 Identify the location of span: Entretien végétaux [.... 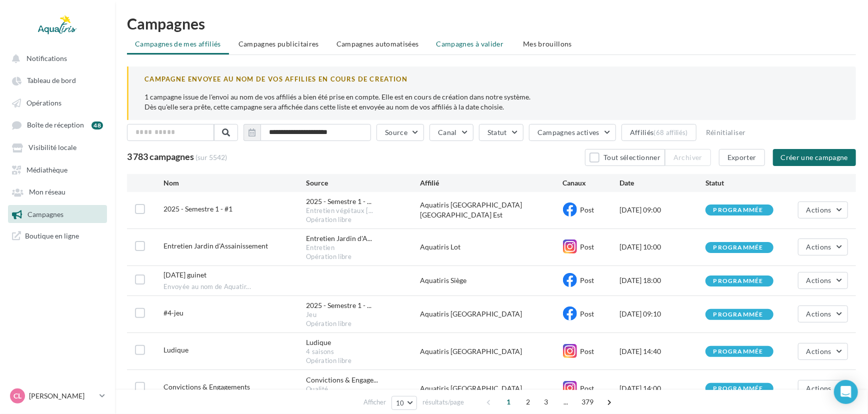
(340, 211).